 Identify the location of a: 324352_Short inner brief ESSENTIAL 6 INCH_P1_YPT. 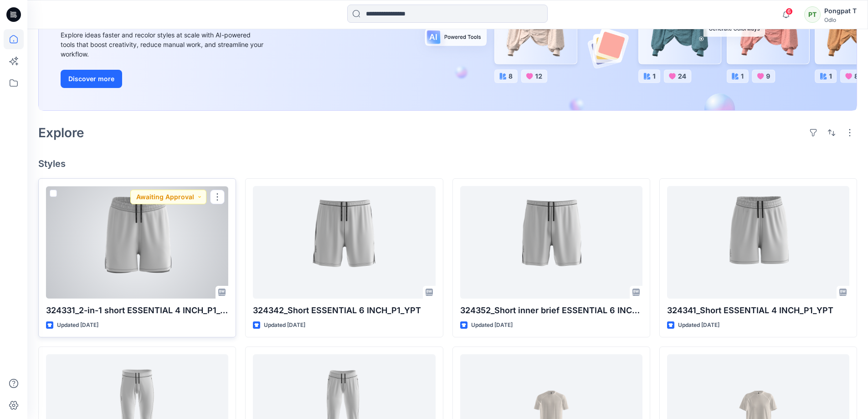
(551, 242).